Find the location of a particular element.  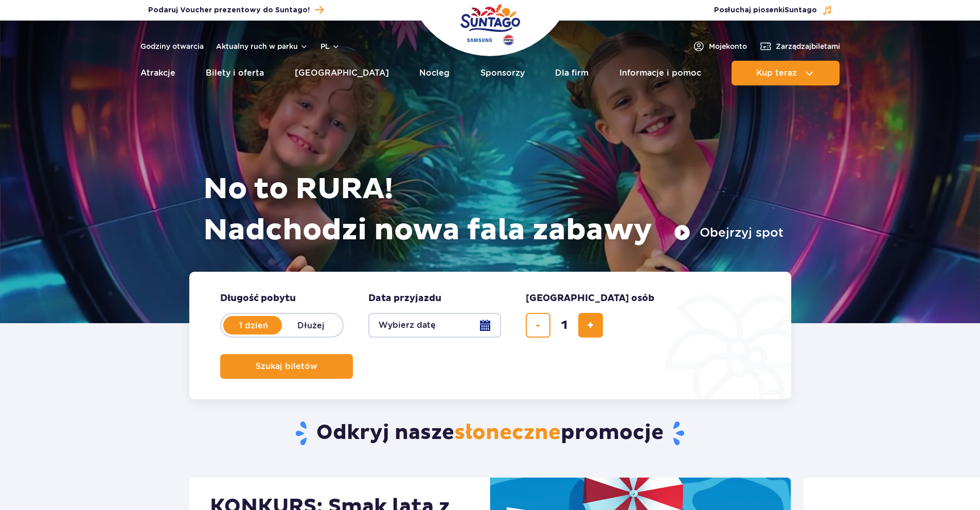

input: liczba biletów is located at coordinates (565, 325).